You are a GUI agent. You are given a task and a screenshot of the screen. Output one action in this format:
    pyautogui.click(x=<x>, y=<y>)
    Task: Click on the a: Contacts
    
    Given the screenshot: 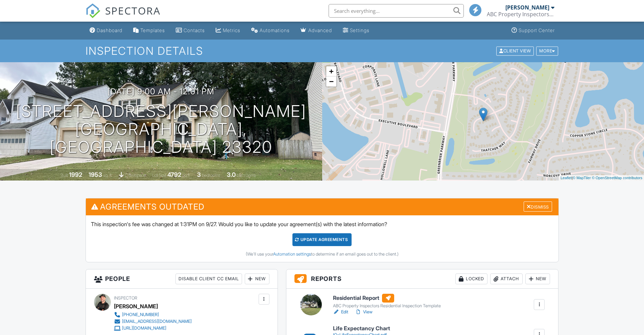 What is the action you would take?
    pyautogui.click(x=190, y=31)
    